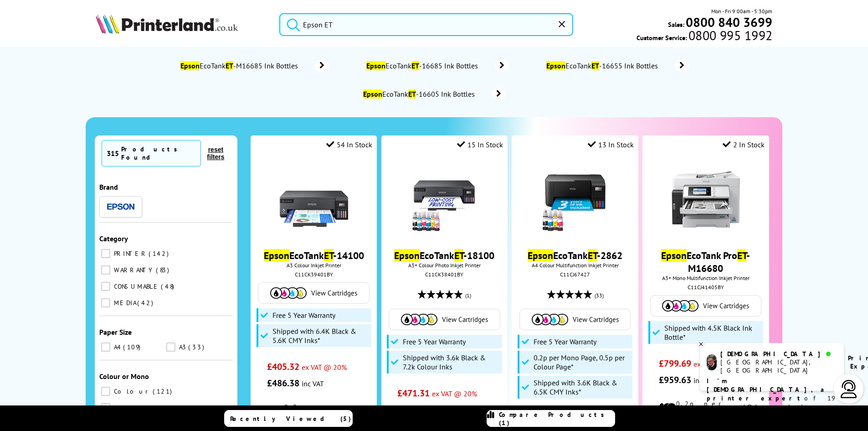  Describe the element at coordinates (114, 239) in the screenshot. I see `span: Category` at that location.